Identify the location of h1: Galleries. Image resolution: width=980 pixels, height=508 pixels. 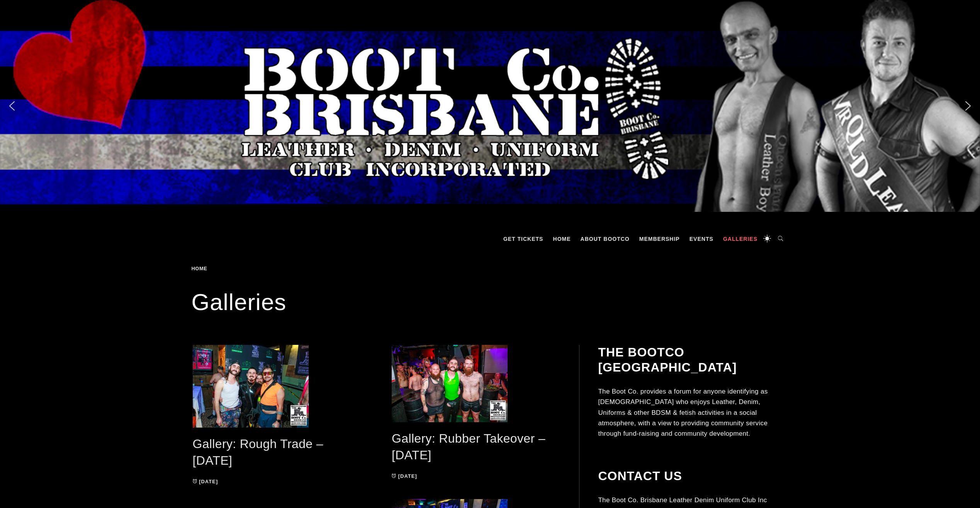
(490, 302).